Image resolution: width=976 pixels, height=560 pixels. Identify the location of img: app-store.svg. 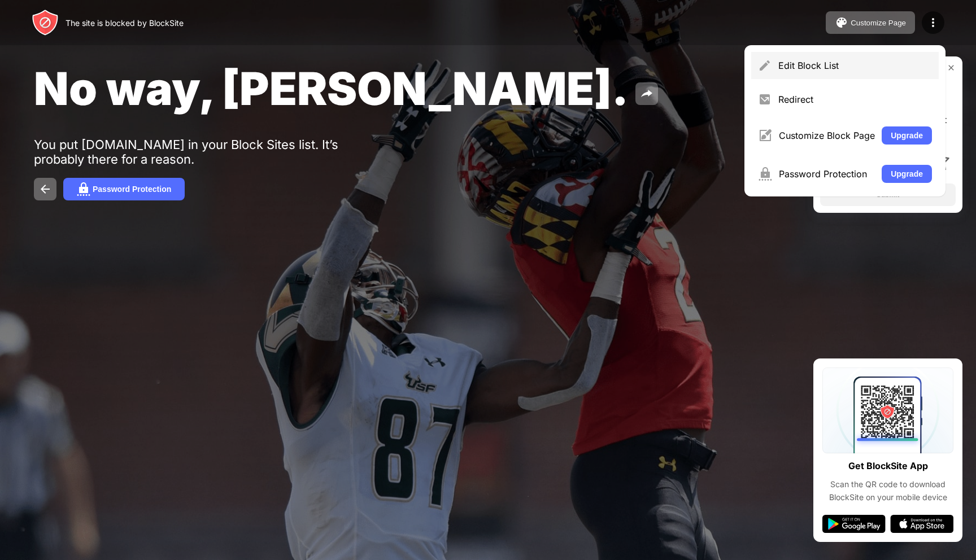
(922, 524).